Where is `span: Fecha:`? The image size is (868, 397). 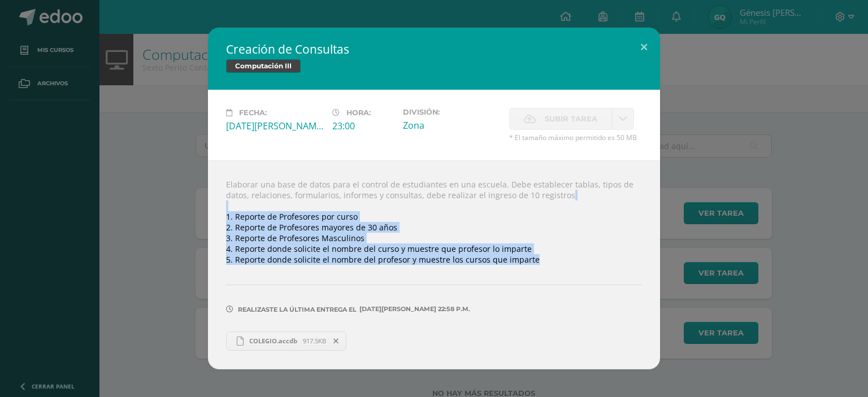
span: Fecha: is located at coordinates (252, 112).